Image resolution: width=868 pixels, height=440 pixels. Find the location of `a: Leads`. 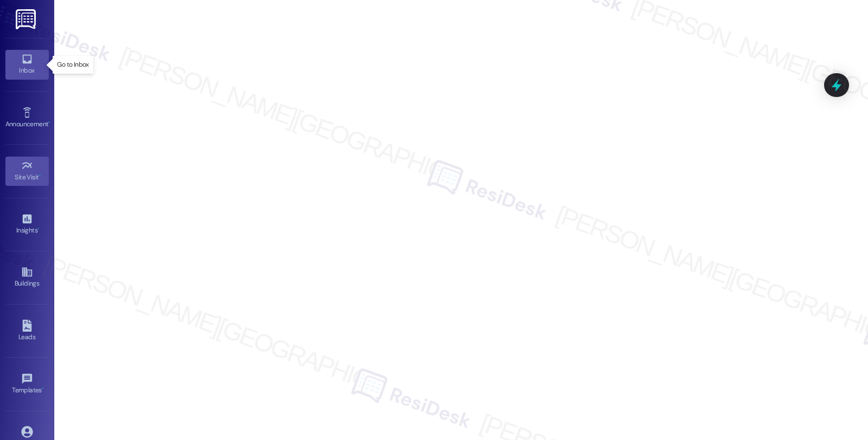

a: Leads is located at coordinates (28, 332).